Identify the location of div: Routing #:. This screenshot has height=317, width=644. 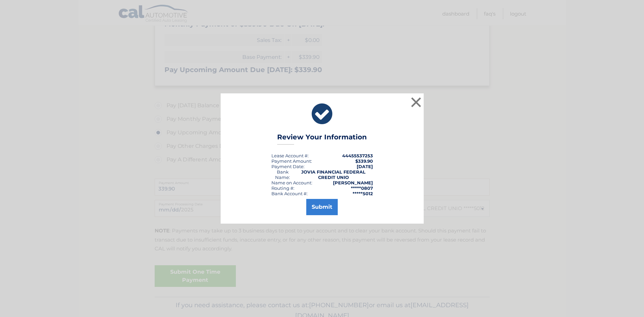
(283, 188).